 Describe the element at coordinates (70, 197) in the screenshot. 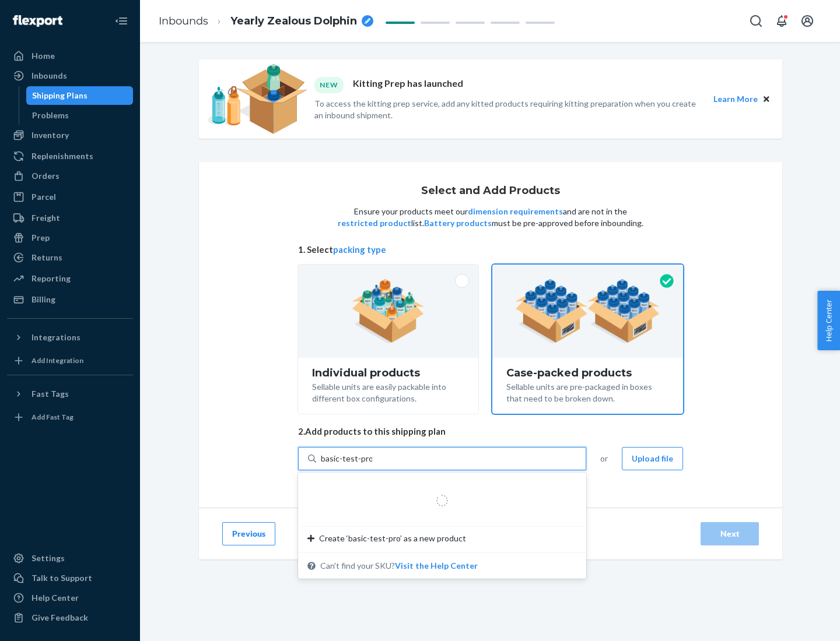

I see `a: Parcel` at that location.